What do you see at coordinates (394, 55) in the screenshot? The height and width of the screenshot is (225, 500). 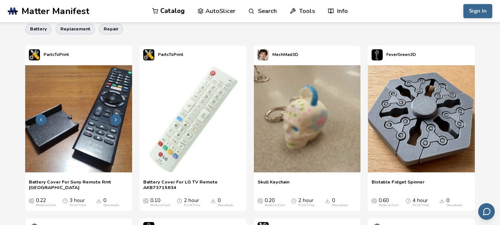 I see `a: FeverGreen3D's profileFeverGreen3D` at bounding box center [394, 55].